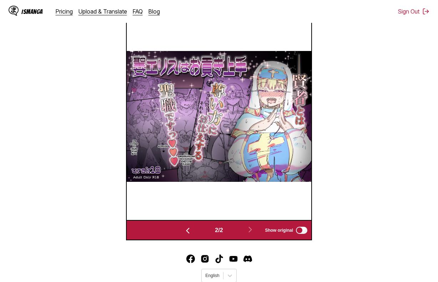 The width and height of the screenshot is (438, 282). Describe the element at coordinates (32, 11) in the screenshot. I see `div: IsManga` at that location.